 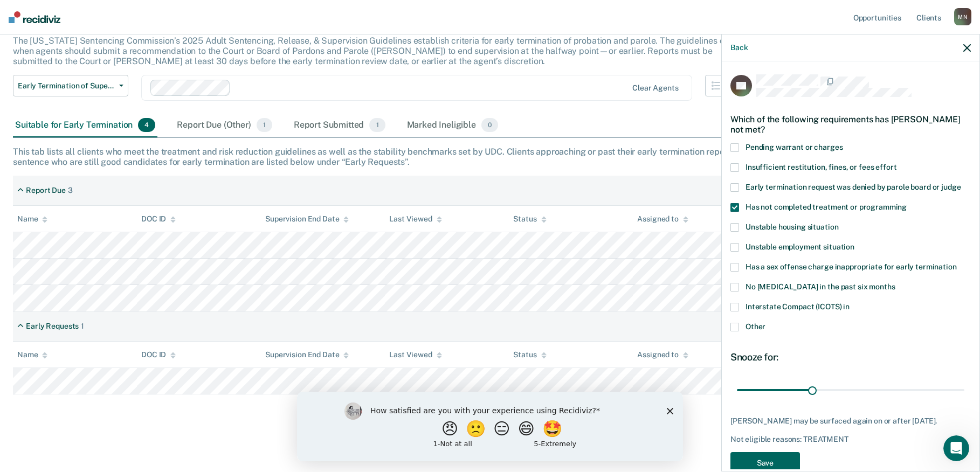 What do you see at coordinates (851, 267) in the screenshot?
I see `span: Has a sex offense charge inappropriate for early termination` at bounding box center [851, 267].